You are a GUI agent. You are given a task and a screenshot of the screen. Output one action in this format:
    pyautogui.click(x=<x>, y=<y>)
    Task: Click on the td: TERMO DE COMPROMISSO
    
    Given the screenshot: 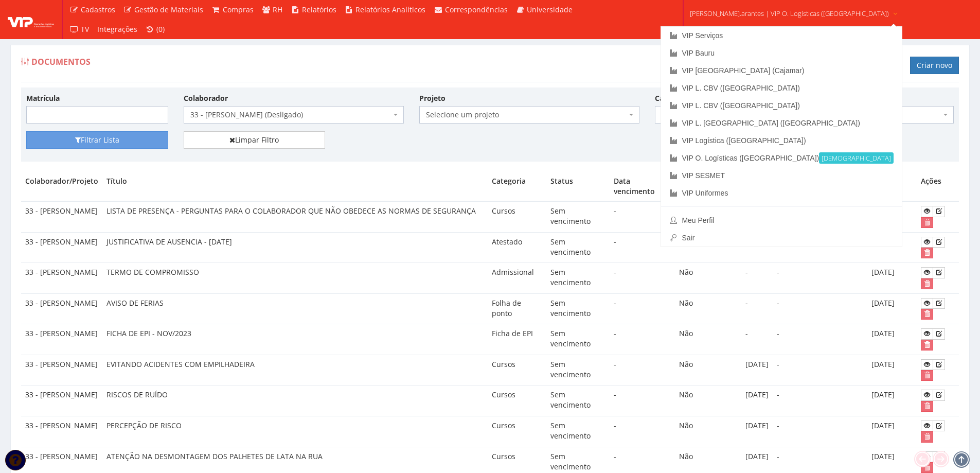 What is the action you would take?
    pyautogui.click(x=295, y=279)
    